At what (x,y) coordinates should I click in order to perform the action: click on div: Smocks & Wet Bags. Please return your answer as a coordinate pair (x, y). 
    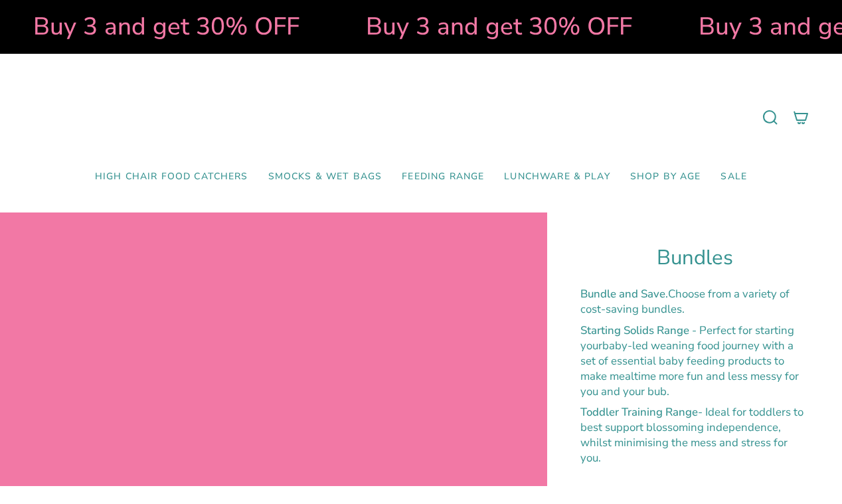
    Looking at the image, I should click on (325, 176).